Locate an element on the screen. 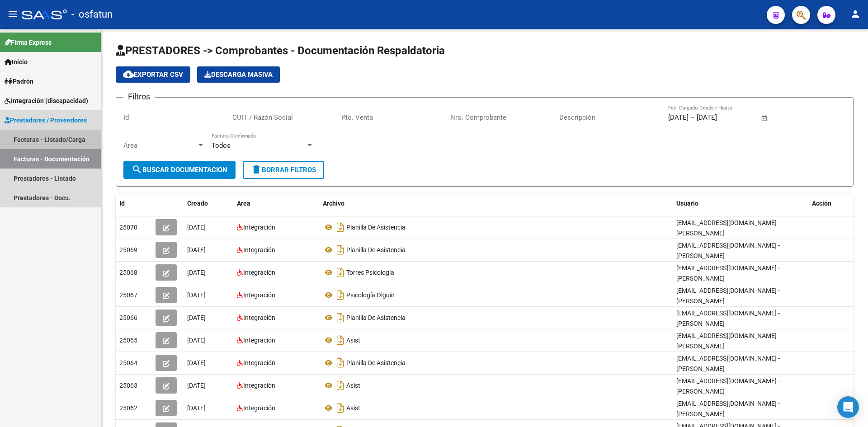 Image resolution: width=868 pixels, height=427 pixels. span: 25070 is located at coordinates (129, 228).